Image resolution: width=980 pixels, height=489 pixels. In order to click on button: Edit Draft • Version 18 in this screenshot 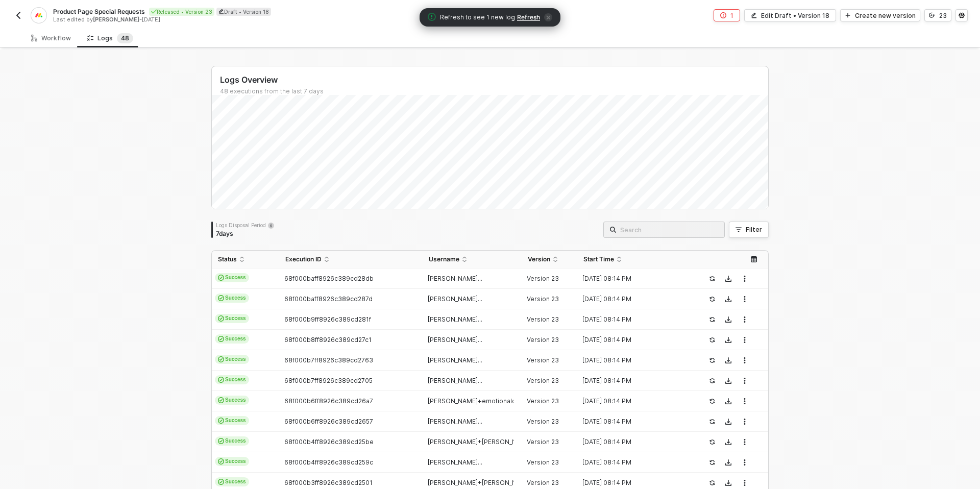, I will do `click(790, 15)`.